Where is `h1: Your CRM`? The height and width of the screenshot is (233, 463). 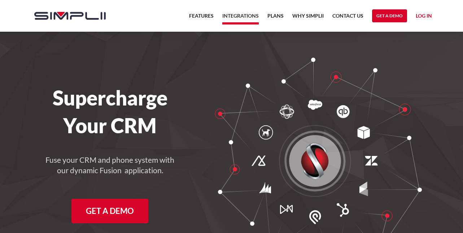
h1: Your CRM is located at coordinates (110, 125).